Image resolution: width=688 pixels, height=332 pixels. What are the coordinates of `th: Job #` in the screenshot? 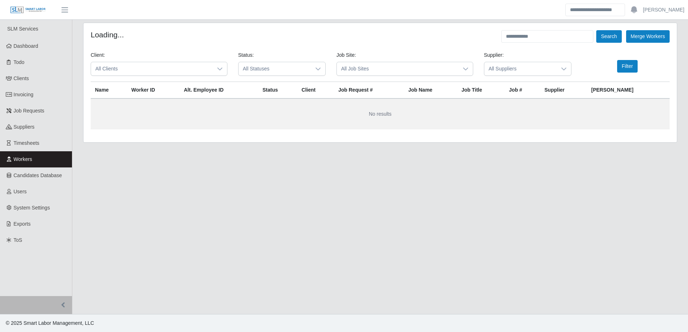 It's located at (522, 90).